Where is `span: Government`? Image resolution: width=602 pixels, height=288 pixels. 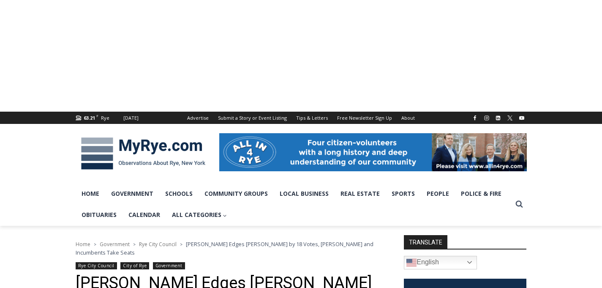 span: Government is located at coordinates (114, 244).